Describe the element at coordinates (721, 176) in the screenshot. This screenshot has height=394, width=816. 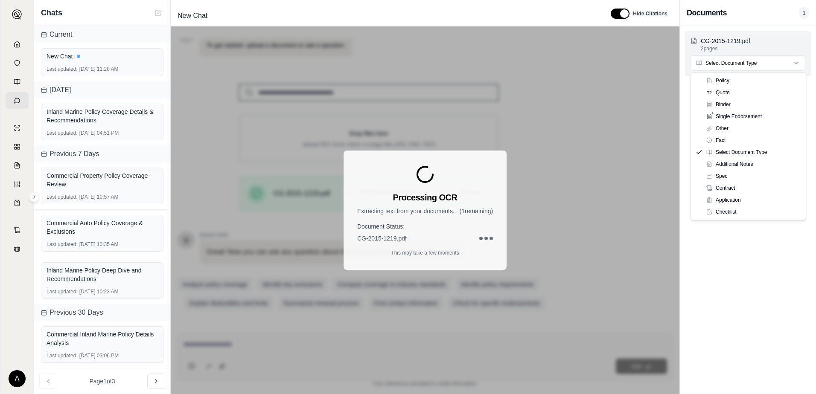
I see `span: Spec` at that location.